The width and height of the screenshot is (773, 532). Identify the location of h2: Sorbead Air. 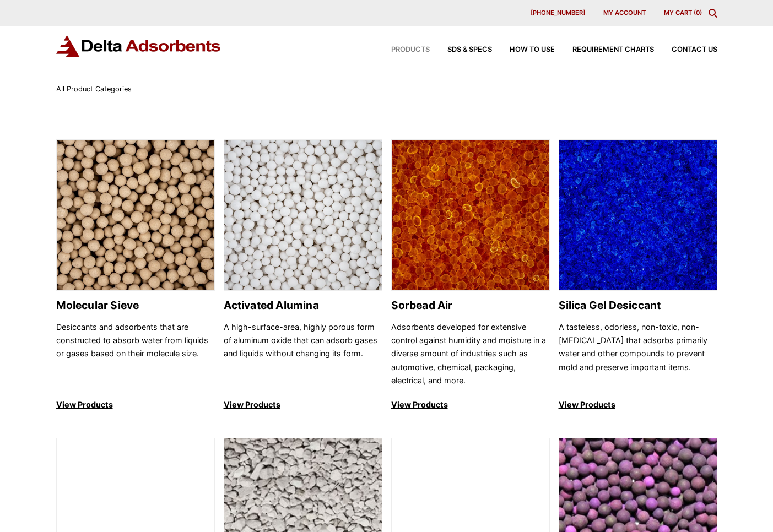
(471, 305).